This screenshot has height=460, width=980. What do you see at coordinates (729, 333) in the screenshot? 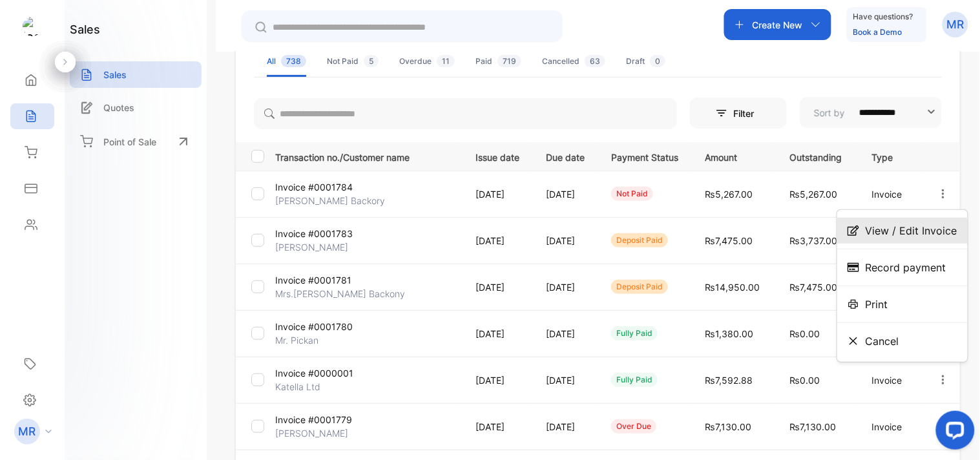
I see `span: ₨1,380.00` at bounding box center [729, 333].